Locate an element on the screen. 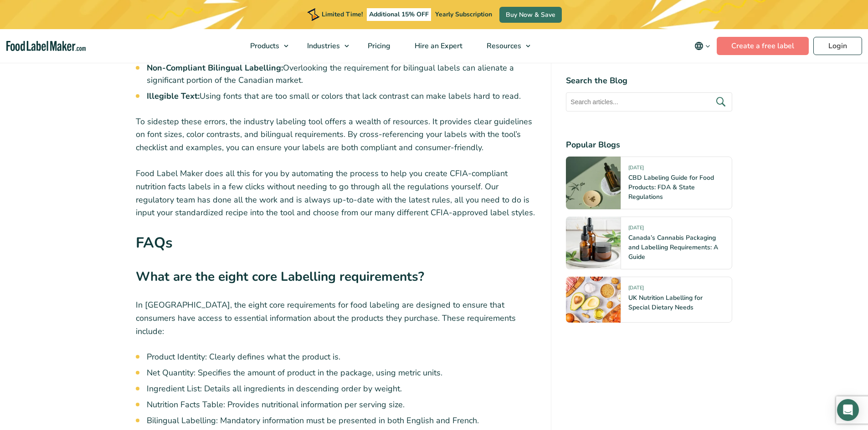 The image size is (868, 430). li: Using fonts that are too small or colors that lack contrast can make labels hard to read. is located at coordinates (342, 96).